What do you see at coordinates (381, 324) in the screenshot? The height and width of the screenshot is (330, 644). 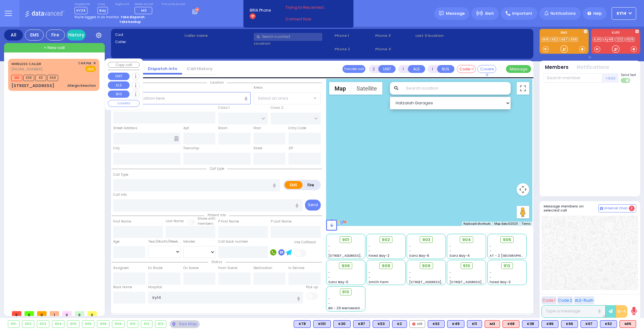 I see `div: K53` at bounding box center [381, 324].